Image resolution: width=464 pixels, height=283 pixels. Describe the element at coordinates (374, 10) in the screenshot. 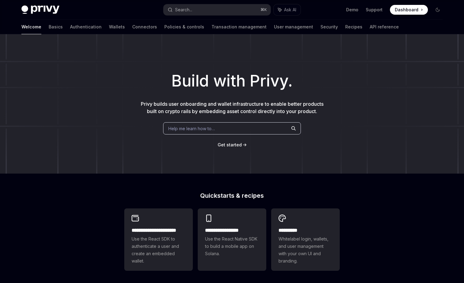

I see `a: Support` at that location.